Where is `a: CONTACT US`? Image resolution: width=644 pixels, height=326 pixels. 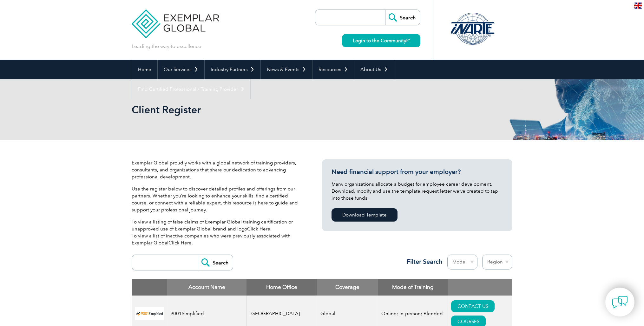 a: CONTACT US is located at coordinates (473, 306).